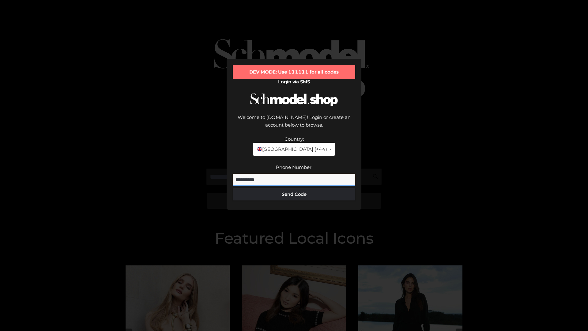 This screenshot has height=331, width=588. Describe the element at coordinates (294, 99) in the screenshot. I see `img: Schmodel Logo` at that location.